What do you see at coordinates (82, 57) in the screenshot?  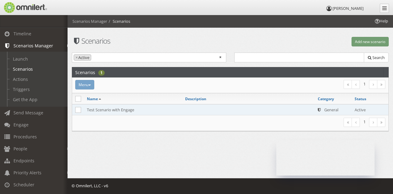 I see `li: Active` at bounding box center [82, 57].